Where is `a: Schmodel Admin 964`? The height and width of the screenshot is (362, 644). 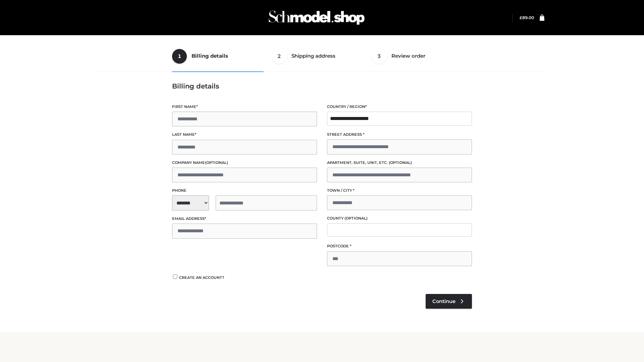
a: Schmodel Admin 964 is located at coordinates (317, 17).